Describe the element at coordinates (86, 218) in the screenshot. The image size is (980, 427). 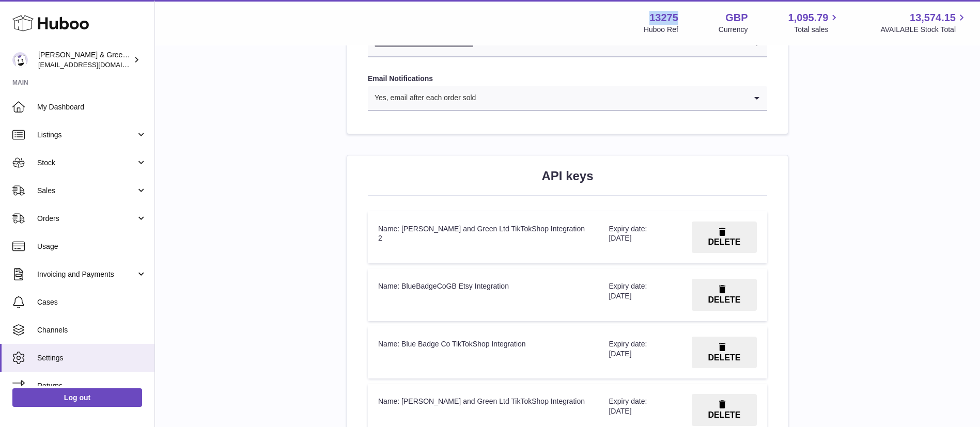
I see `span: Orders` at that location.